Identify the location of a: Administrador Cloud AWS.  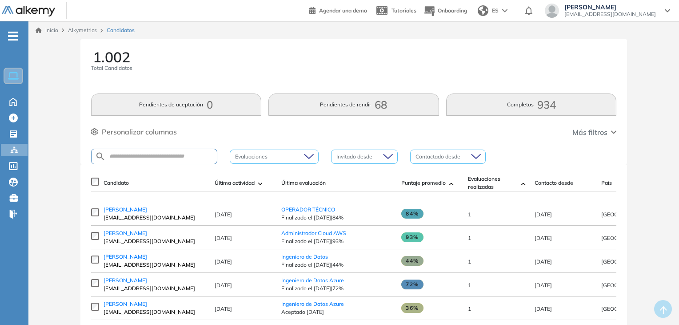
(314, 233).